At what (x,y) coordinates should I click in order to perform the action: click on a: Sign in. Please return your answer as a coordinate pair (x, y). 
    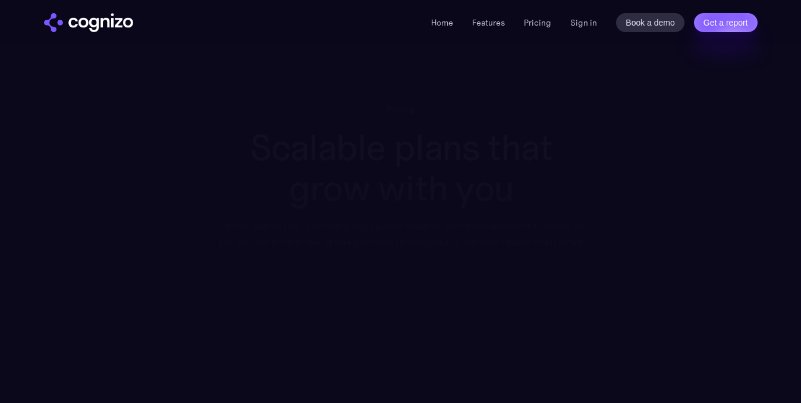
    Looking at the image, I should click on (583, 23).